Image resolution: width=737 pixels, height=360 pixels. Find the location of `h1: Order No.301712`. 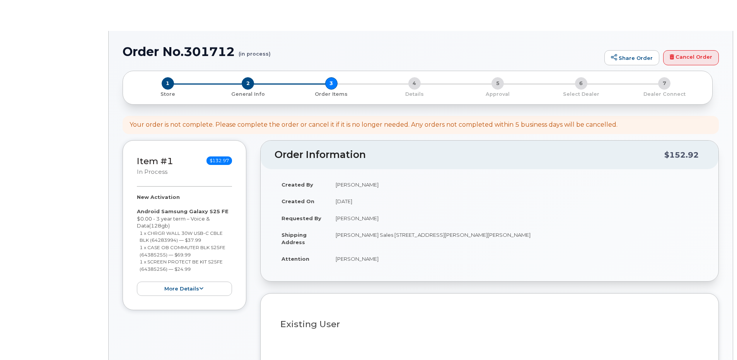

h1: Order No.301712 is located at coordinates (362, 51).